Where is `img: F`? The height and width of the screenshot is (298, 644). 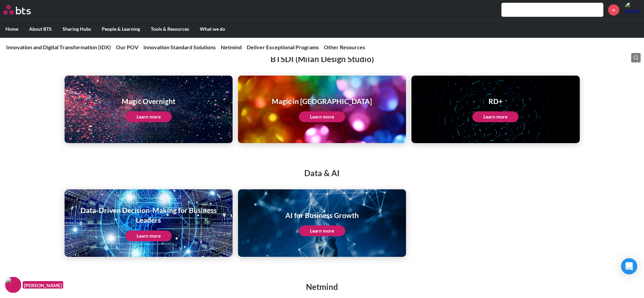 img: F is located at coordinates (13, 285).